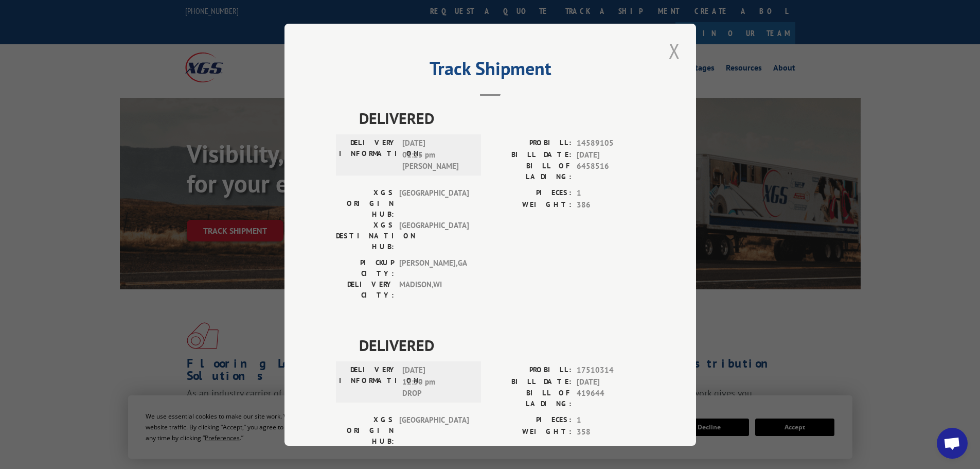 The height and width of the screenshot is (469, 980). What do you see at coordinates (611, 172) in the screenshot?
I see `span: 6458516` at bounding box center [611, 172].